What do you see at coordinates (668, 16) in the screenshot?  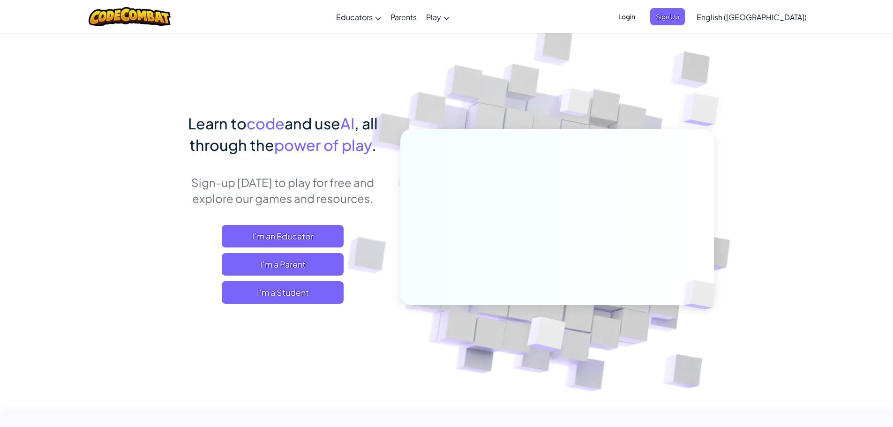 I see `button: Sign Up` at bounding box center [668, 16].